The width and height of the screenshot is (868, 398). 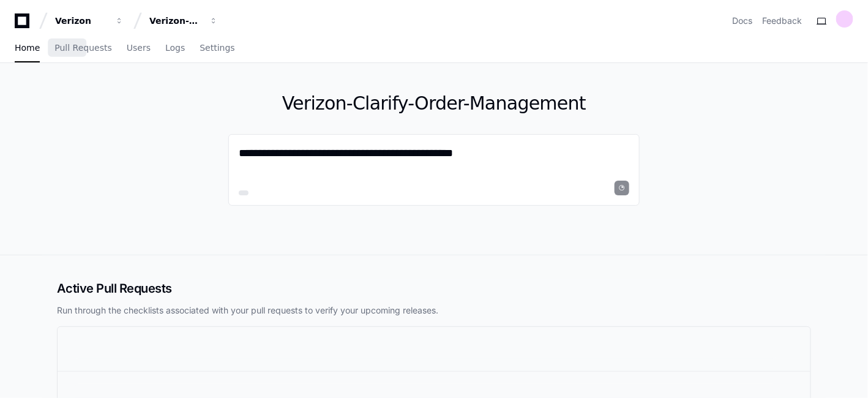 I want to click on button: Verizon-Clarify-Order-Management, so click(x=183, y=21).